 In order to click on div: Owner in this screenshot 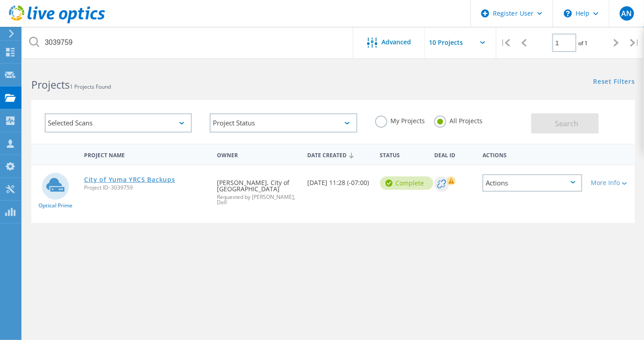, I will do `click(257, 154)`.